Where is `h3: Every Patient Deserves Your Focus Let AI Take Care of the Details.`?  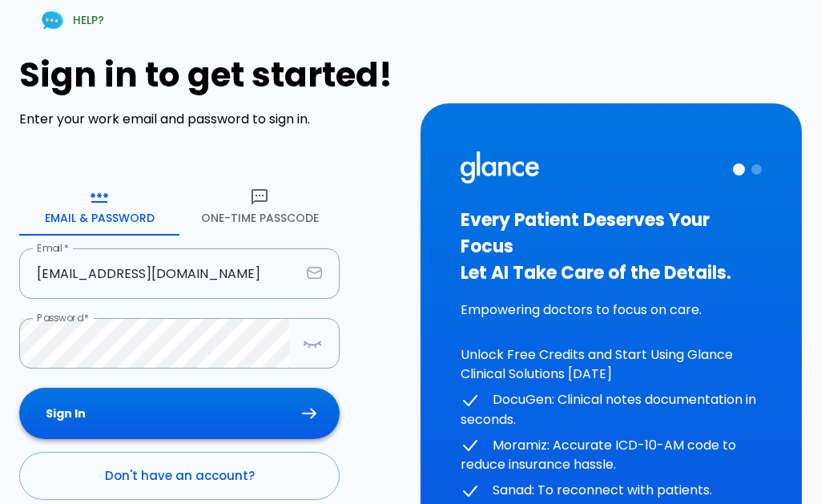
h3: Every Patient Deserves Your Focus Let AI Take Care of the Details. is located at coordinates (611, 246).